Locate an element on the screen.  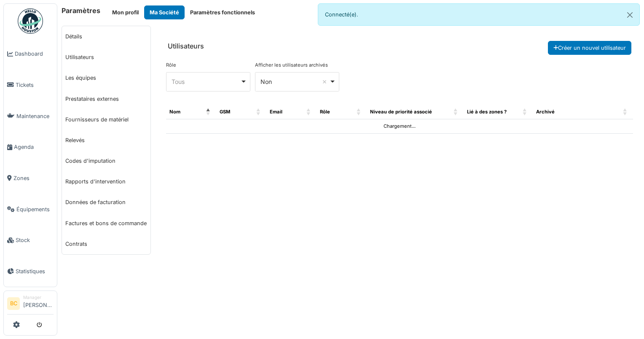
a: Dashboard is located at coordinates (30, 54).